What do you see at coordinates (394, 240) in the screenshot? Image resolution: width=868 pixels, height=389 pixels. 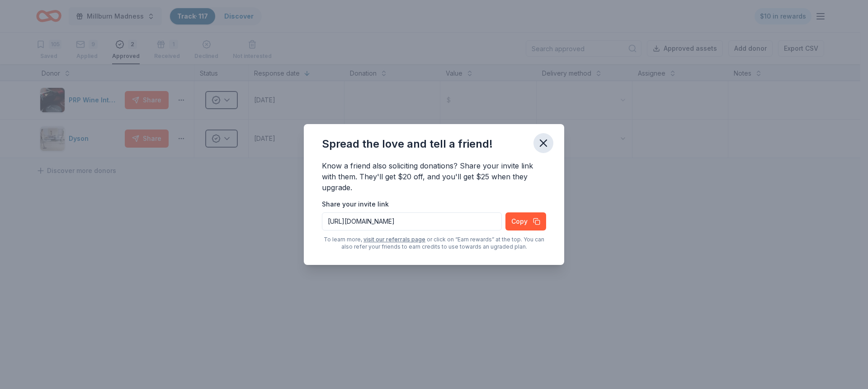 I see `a: visit our referrals page` at bounding box center [394, 240].